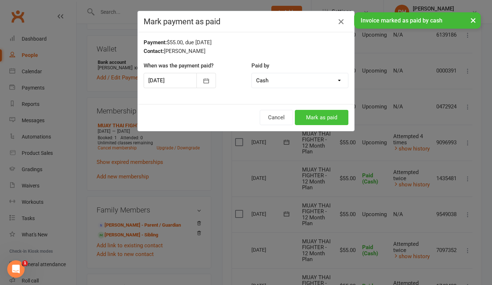 The image size is (492, 285). What do you see at coordinates (179, 66) in the screenshot?
I see `label: When was the payment paid?` at bounding box center [179, 66].